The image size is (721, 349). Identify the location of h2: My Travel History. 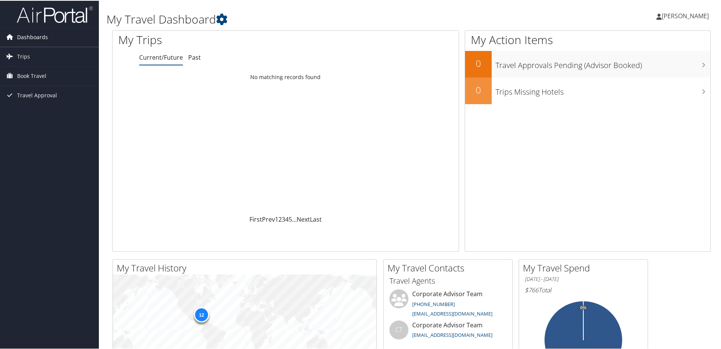
(246, 267).